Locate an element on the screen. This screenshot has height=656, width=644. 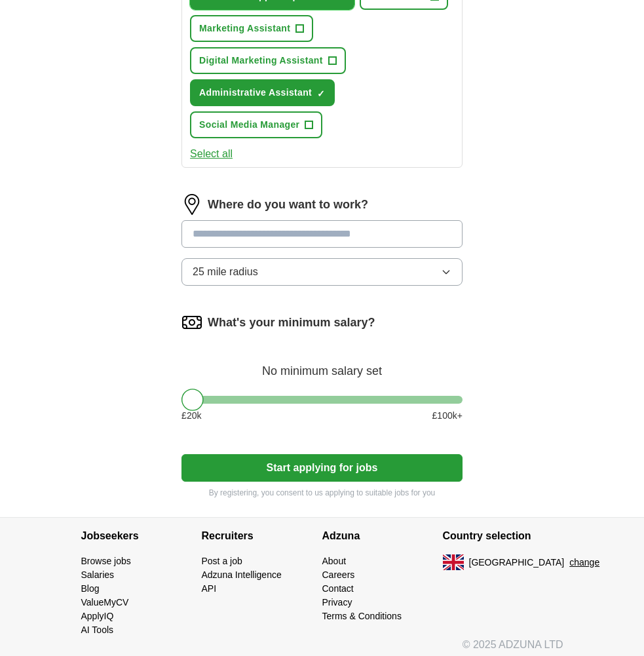
button: Select all is located at coordinates (211, 154).